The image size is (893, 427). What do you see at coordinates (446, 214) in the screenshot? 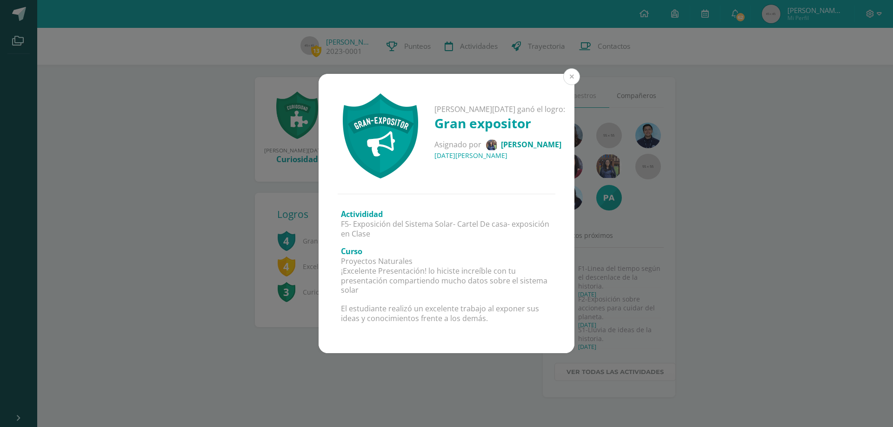
I see `h3: Activididad` at bounding box center [446, 214].